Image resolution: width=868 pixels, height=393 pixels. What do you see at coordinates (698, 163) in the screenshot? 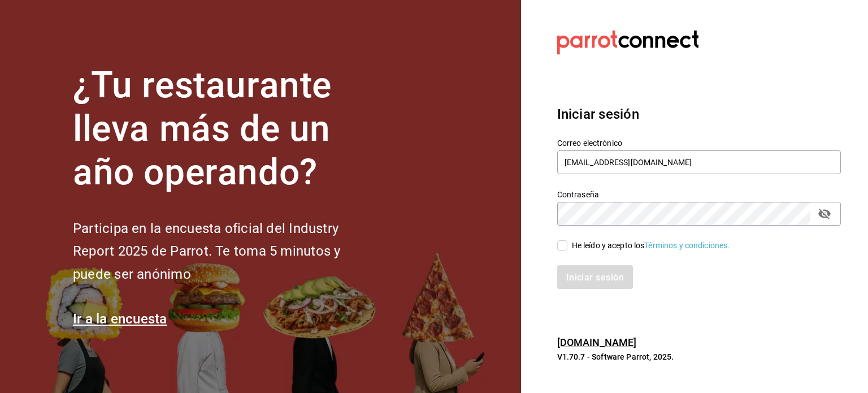
I see `input: Ingresa tu correo electrónico` at bounding box center [698, 163].